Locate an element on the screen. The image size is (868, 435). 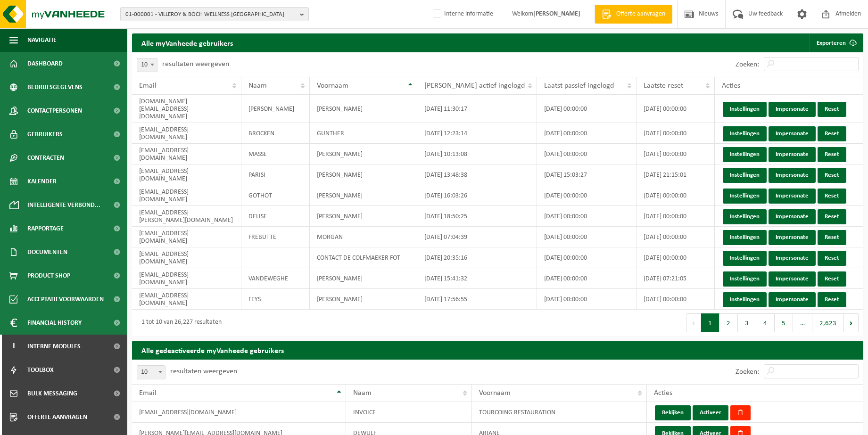
td: DELISE is located at coordinates (276, 216).